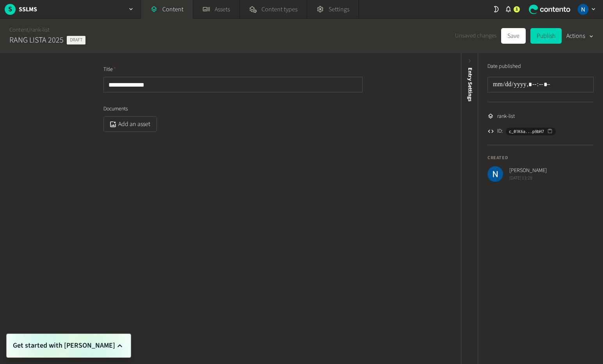 The height and width of the screenshot is (364, 603). I want to click on span: rank-list, so click(506, 116).